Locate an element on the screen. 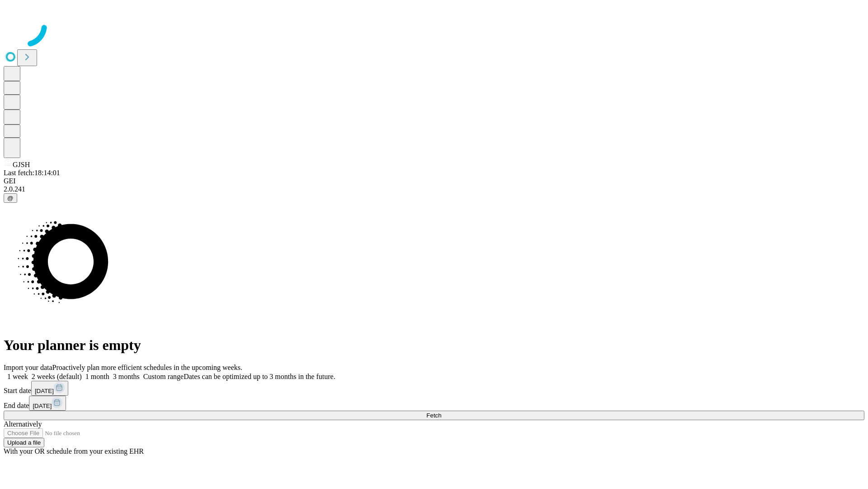 This screenshot has height=489, width=868. span: Fetch is located at coordinates (434, 415).